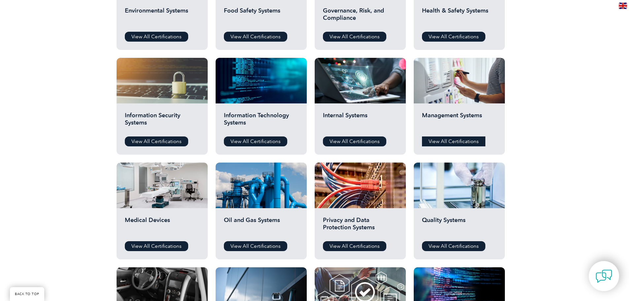 This screenshot has height=301, width=629. What do you see at coordinates (162, 122) in the screenshot?
I see `h2: Information Security Systems` at bounding box center [162, 122].